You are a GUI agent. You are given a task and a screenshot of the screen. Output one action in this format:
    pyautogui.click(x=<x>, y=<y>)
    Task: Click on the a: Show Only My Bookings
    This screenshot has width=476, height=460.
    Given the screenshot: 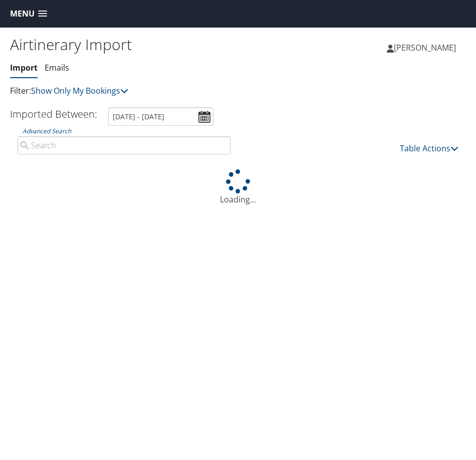 What is the action you would take?
    pyautogui.click(x=79, y=91)
    